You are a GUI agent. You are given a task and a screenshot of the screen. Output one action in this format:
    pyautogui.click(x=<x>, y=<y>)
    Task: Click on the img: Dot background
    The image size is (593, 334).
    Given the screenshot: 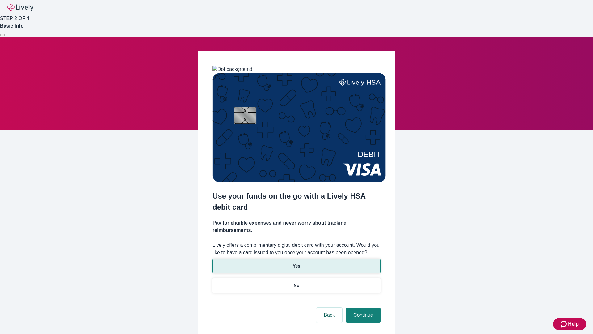 What is the action you would take?
    pyautogui.click(x=232, y=69)
    